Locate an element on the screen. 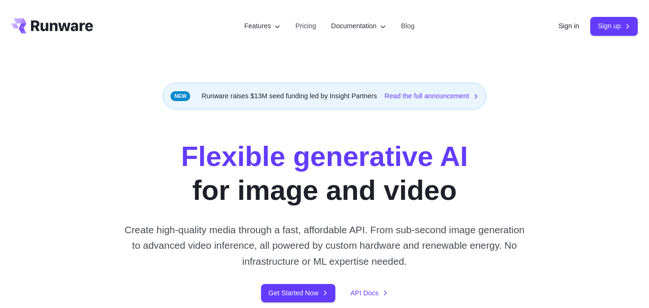  a: Read the full announcement is located at coordinates (432, 96).